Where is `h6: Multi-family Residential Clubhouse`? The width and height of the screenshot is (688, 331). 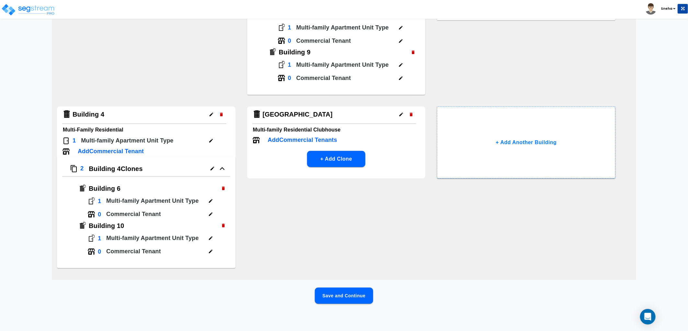
h6: Multi-family Residential Clubhouse is located at coordinates (336, 130).